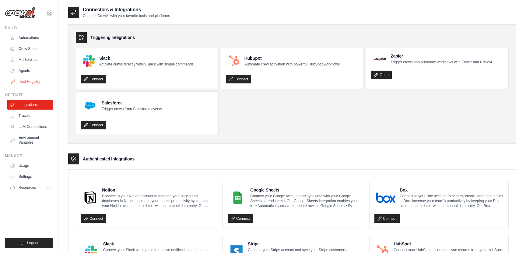 This screenshot has width=526, height=253. What do you see at coordinates (132, 109) in the screenshot?
I see `p: Trigger crews from Salesforce events` at bounding box center [132, 109].